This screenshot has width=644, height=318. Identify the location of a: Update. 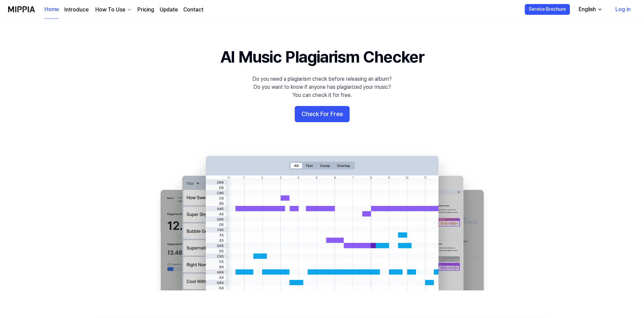
(169, 10).